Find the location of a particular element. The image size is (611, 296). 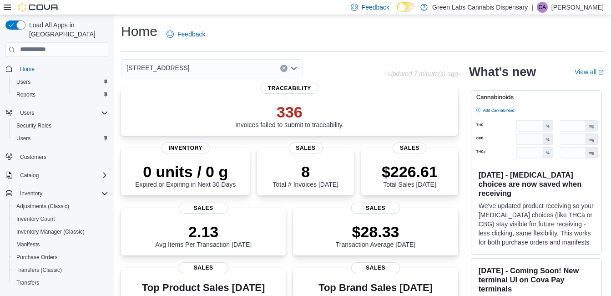

a: Adjustments (Classic) is located at coordinates (43, 206).